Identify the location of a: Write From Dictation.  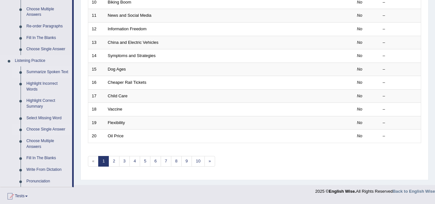
(48, 170).